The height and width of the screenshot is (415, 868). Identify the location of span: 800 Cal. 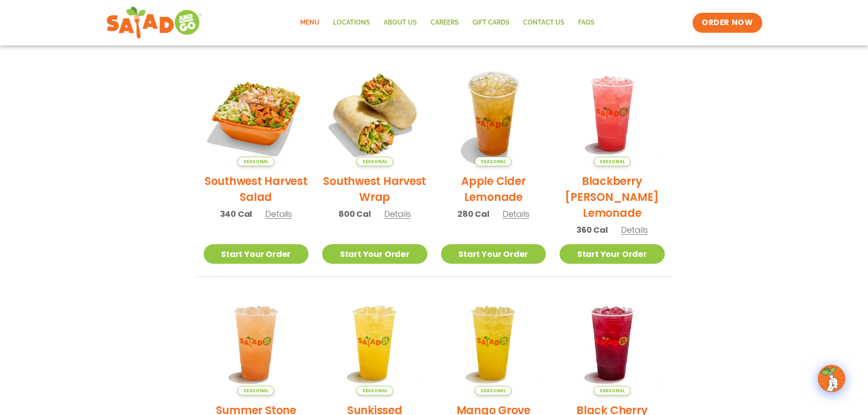
(354, 214).